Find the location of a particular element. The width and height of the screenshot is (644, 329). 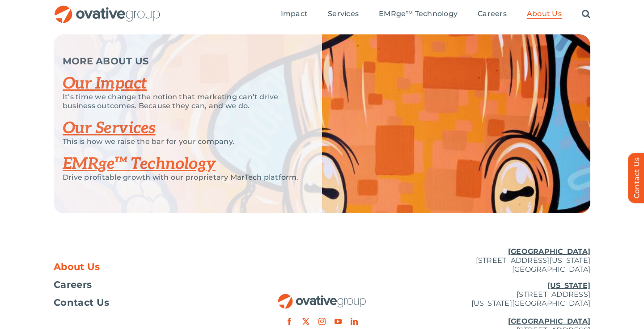

a: Contact Us is located at coordinates (143, 303).